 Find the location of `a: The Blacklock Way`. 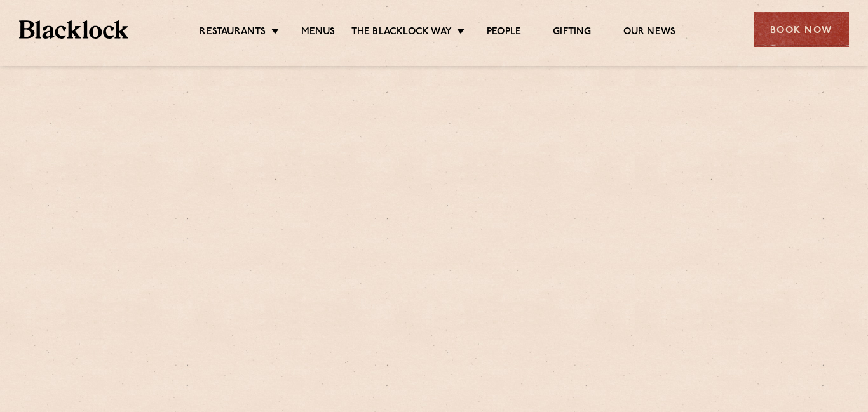

a: The Blacklock Way is located at coordinates (402, 33).